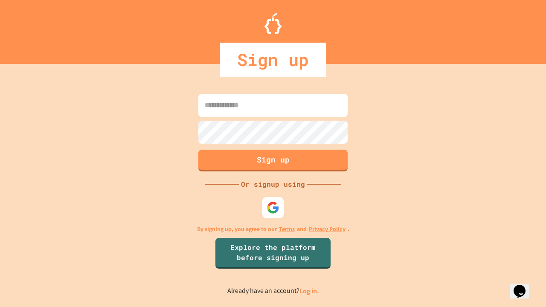  What do you see at coordinates (287, 229) in the screenshot?
I see `a: Terms` at bounding box center [287, 229].